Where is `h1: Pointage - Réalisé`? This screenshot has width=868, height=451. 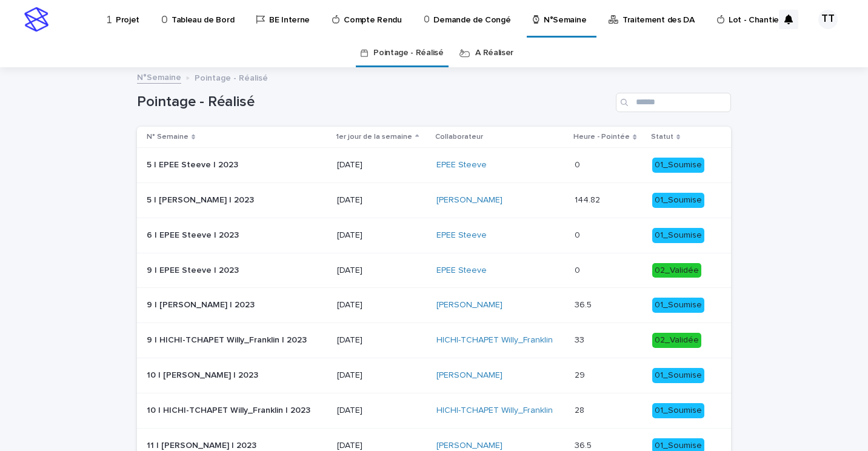
h1: Pointage - Réalisé is located at coordinates (374, 102).